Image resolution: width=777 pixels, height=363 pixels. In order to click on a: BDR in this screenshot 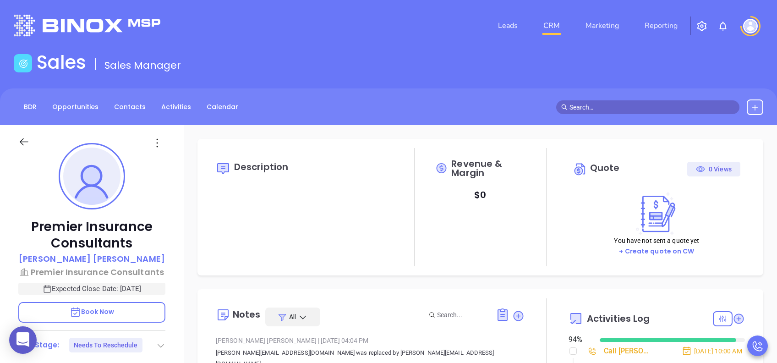, I will do `click(30, 107)`.